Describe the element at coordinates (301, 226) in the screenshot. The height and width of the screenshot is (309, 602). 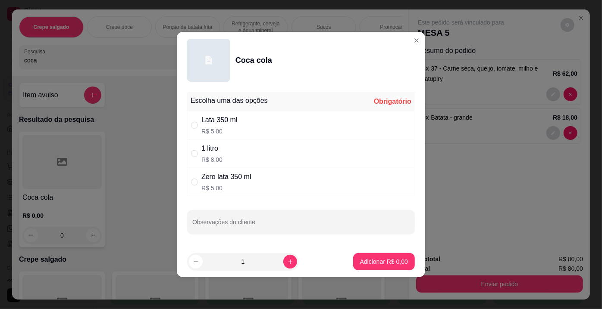
I see `input: Observações do cliente` at that location.